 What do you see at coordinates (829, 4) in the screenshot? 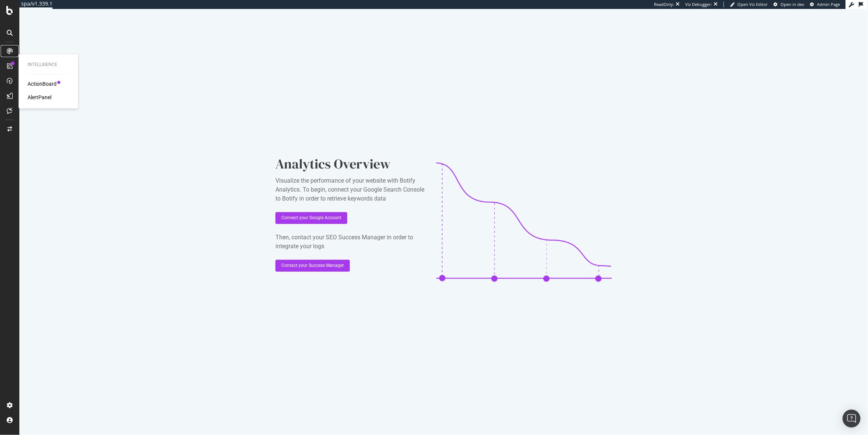
I see `span: Admin Page` at bounding box center [829, 4].